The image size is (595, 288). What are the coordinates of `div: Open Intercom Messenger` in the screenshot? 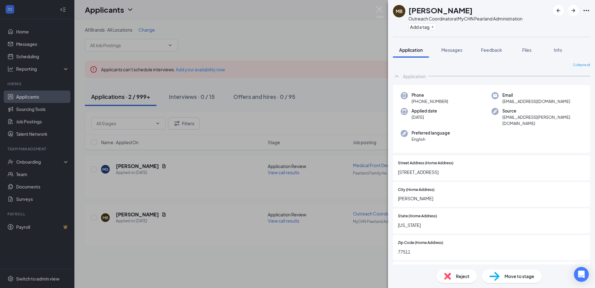 It's located at (581, 274).